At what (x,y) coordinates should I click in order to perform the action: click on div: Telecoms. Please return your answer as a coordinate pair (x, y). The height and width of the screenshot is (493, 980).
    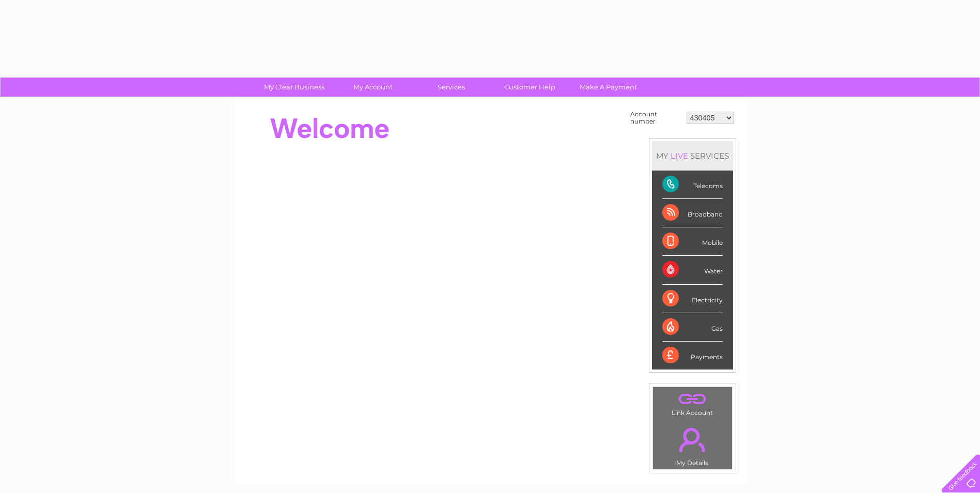
    Looking at the image, I should click on (693, 185).